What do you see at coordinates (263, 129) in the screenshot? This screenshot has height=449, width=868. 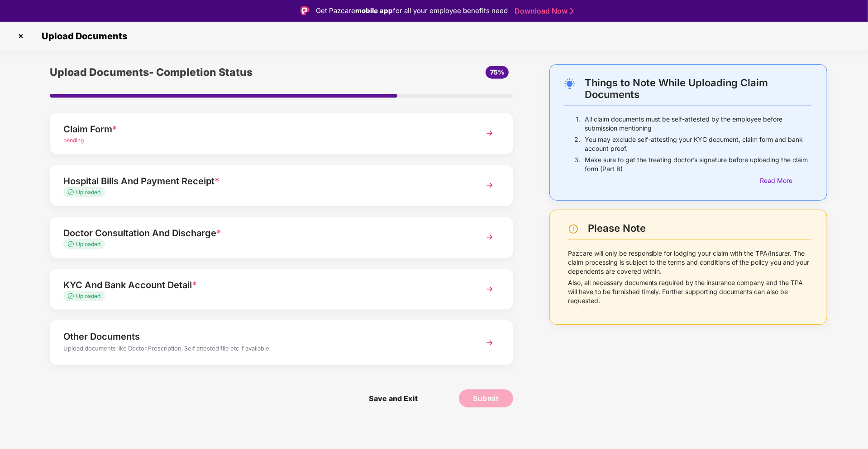 I see `div: Claim Form` at bounding box center [263, 129].